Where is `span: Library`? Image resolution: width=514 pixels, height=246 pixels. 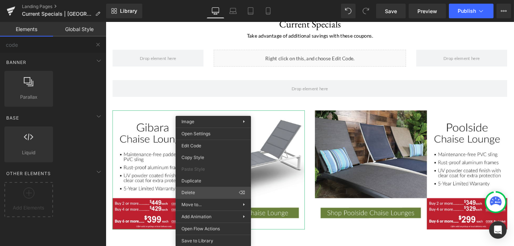 span: Library is located at coordinates (129, 11).